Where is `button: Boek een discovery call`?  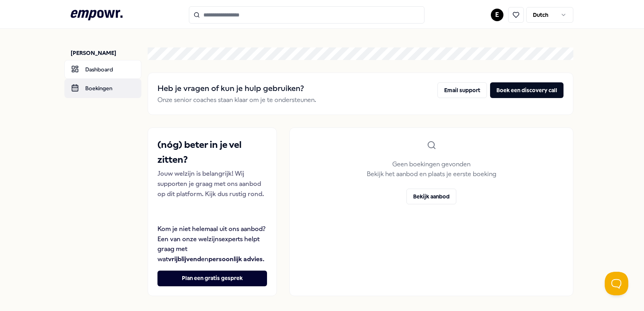 button: Boek een discovery call is located at coordinates (526, 90).